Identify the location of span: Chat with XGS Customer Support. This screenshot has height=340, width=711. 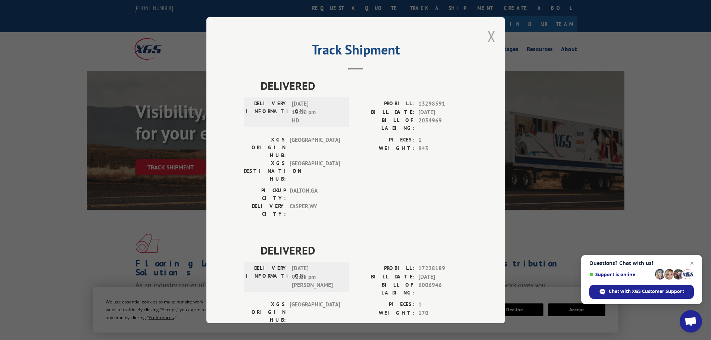
(647, 292).